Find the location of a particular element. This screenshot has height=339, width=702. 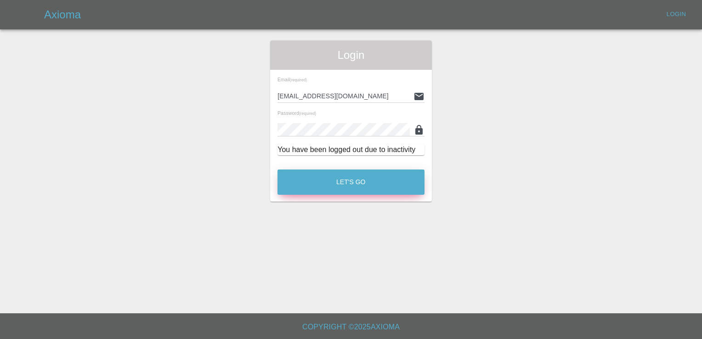

span: Password is located at coordinates (297, 113).